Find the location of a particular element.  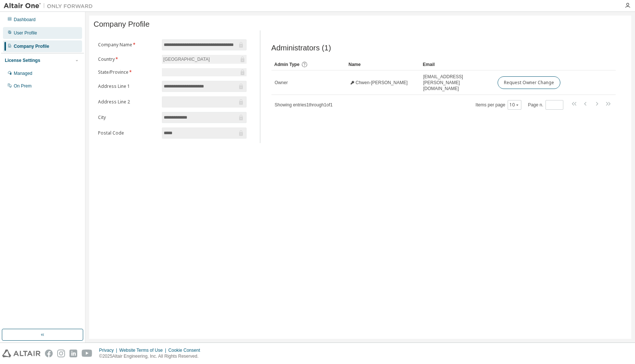

img: facebook.svg is located at coordinates (49, 354).